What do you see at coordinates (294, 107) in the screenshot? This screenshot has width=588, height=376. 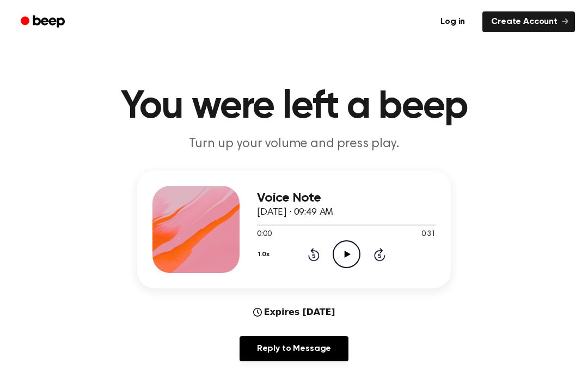 I see `h1: You were left a beep` at bounding box center [294, 107].